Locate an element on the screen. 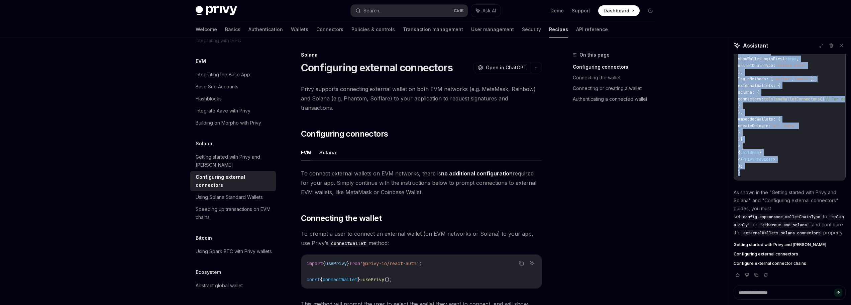  span: Assistant is located at coordinates (756, 45).